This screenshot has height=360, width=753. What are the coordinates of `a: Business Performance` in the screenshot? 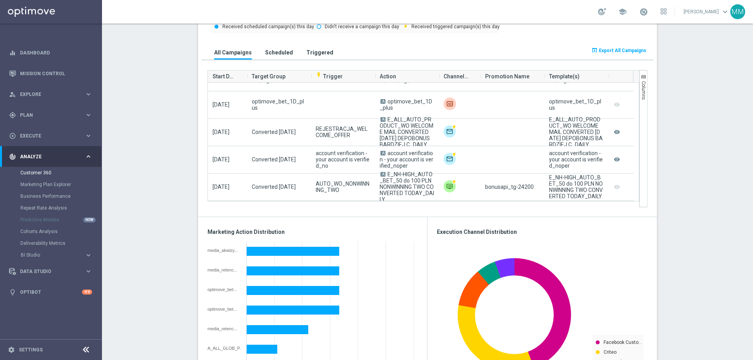 It's located at (51, 196).